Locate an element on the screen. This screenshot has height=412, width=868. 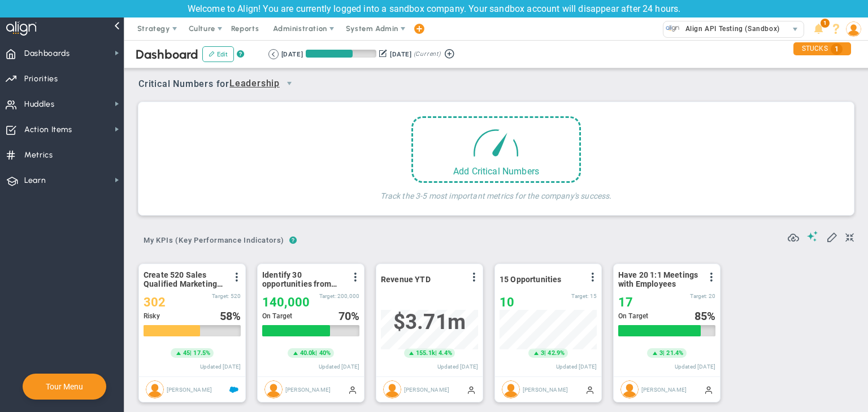
span: 20 is located at coordinates (712, 296).